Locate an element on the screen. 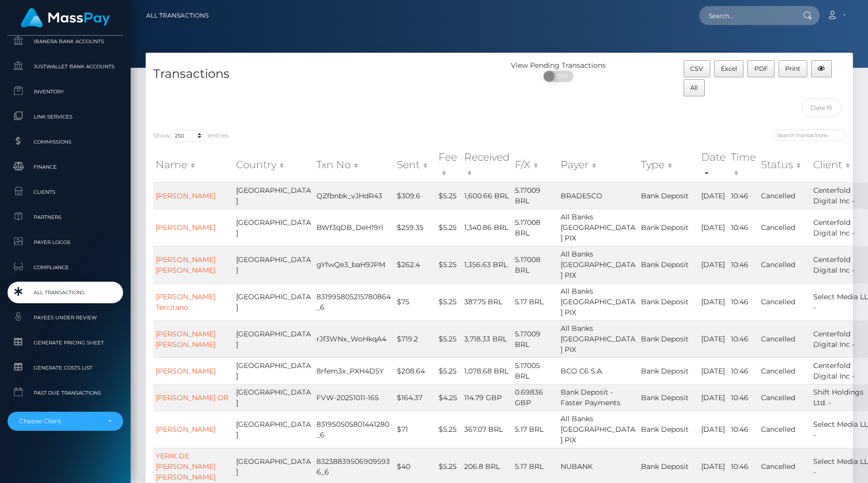 The width and height of the screenshot is (868, 483). td: 1,078.68 BRL is located at coordinates (486, 371).